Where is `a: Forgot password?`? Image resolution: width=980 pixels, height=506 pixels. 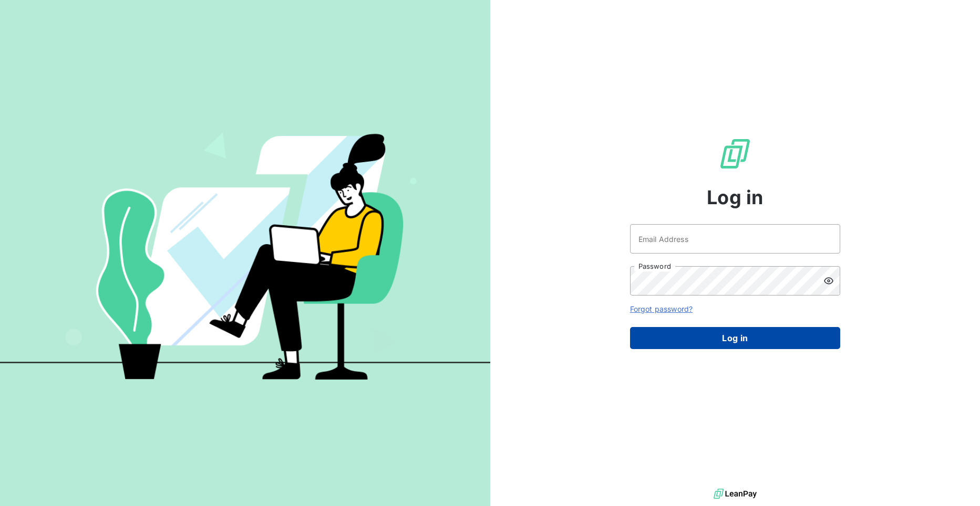
a: Forgot password? is located at coordinates (661, 309).